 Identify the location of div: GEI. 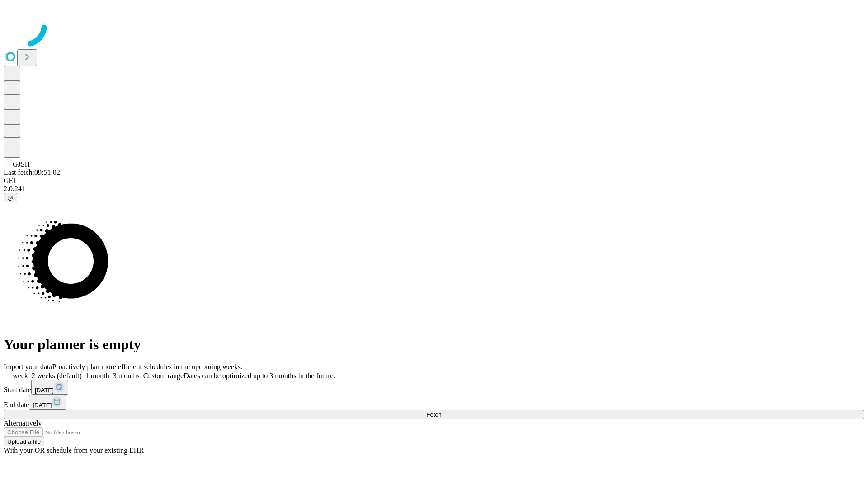
(434, 181).